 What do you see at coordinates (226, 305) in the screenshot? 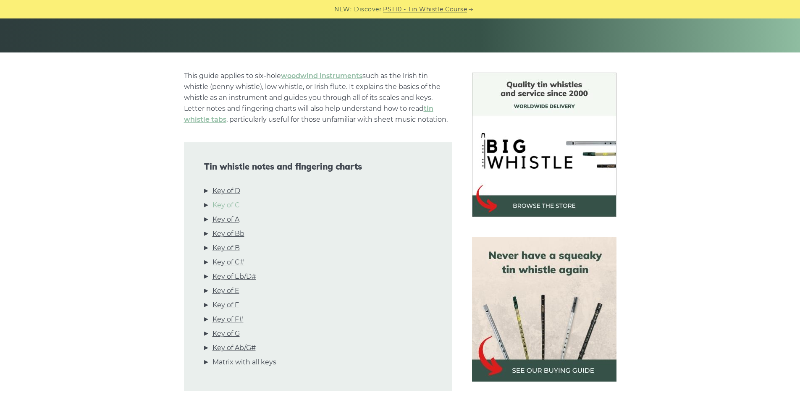
I see `a: Key of F` at bounding box center [226, 305].